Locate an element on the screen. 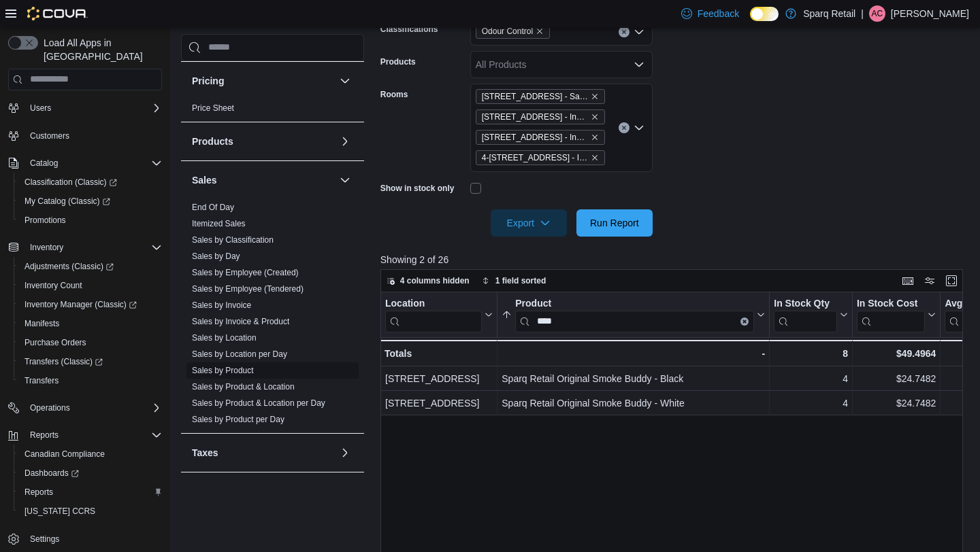 Image resolution: width=980 pixels, height=552 pixels. label: Rooms is located at coordinates (394, 94).